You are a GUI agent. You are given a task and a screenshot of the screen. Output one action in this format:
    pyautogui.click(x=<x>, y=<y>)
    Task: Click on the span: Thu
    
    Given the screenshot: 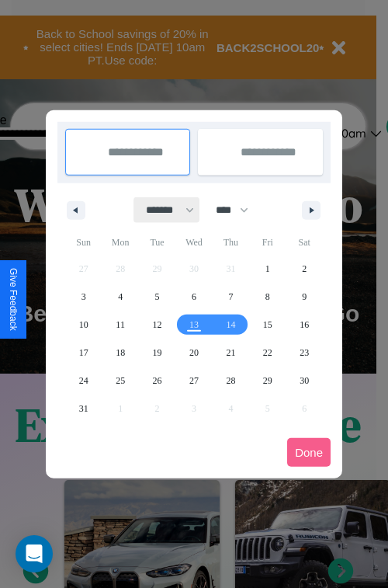 What is the action you would take?
    pyautogui.click(x=231, y=242)
    